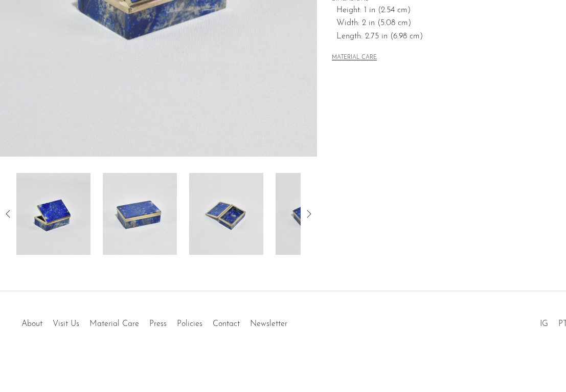  What do you see at coordinates (355, 58) in the screenshot?
I see `button: MATERIAL CARE` at bounding box center [355, 58].